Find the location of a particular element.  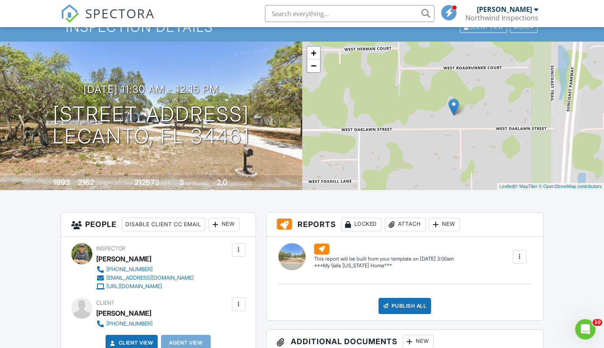

div: Attach is located at coordinates (405, 224).